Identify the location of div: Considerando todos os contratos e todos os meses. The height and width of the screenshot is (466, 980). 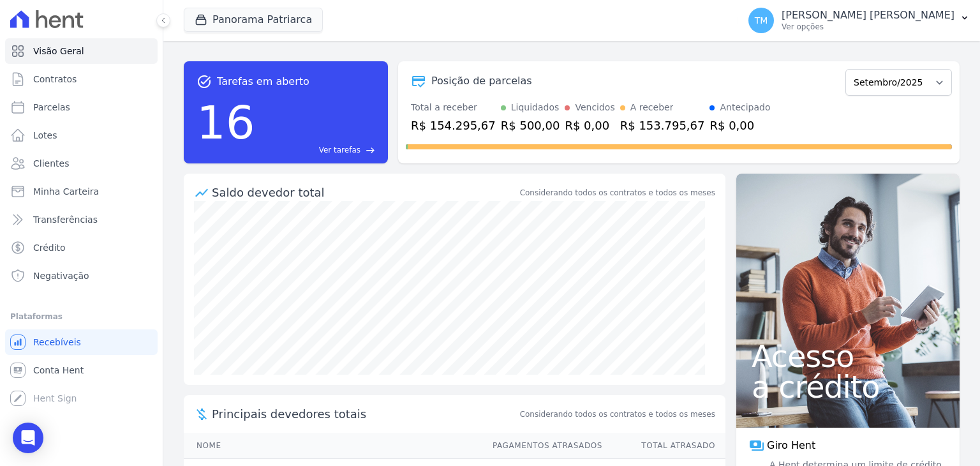
(618, 193).